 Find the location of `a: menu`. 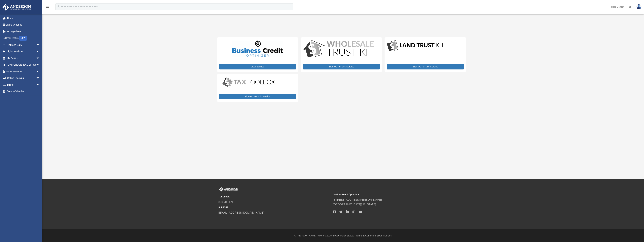

a: menu is located at coordinates (47, 7).